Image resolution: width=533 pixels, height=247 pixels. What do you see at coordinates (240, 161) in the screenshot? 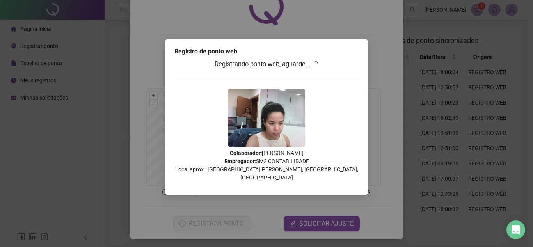
I see `strong: Empregador` at bounding box center [240, 161].